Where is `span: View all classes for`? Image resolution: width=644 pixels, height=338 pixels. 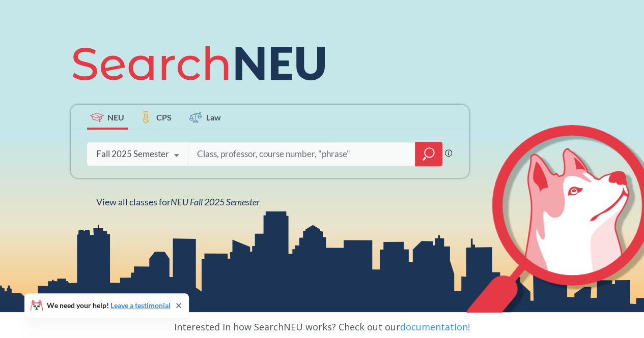 span: View all classes for is located at coordinates (178, 202).